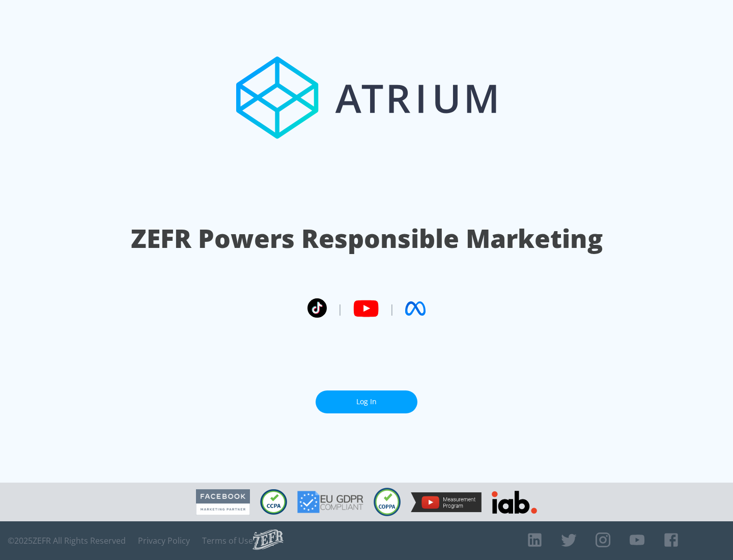  What do you see at coordinates (228, 540) in the screenshot?
I see `a: Terms of Use` at bounding box center [228, 540].